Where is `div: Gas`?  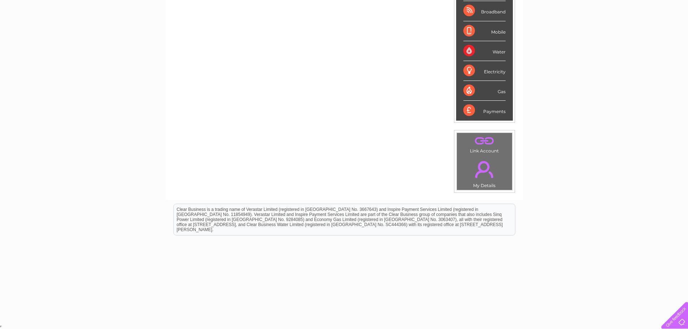
div: Gas is located at coordinates (485, 91).